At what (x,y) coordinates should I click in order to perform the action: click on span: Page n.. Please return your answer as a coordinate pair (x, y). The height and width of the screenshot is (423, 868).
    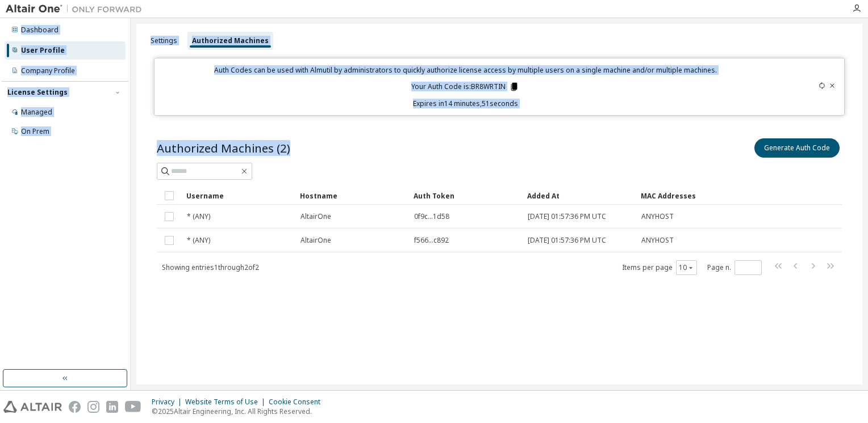
    Looking at the image, I should click on (734, 268).